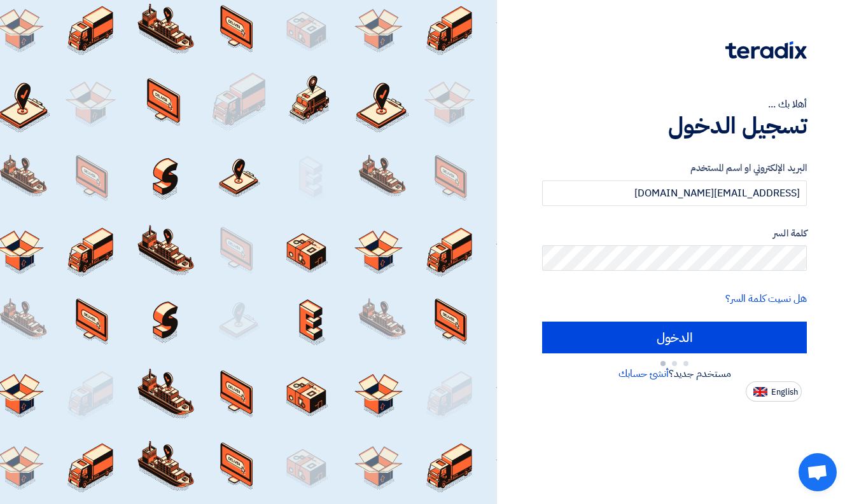 The width and height of the screenshot is (852, 504). Describe the element at coordinates (674, 233) in the screenshot. I see `label: كلمة السر` at that location.